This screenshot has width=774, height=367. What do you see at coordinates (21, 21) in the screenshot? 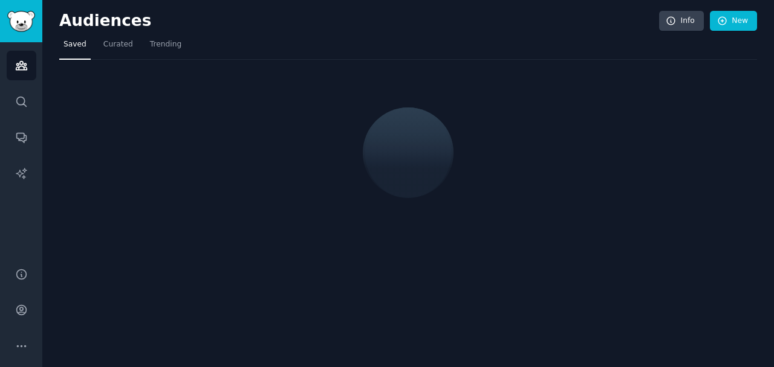
I see `img: GummySearch logo` at bounding box center [21, 21].